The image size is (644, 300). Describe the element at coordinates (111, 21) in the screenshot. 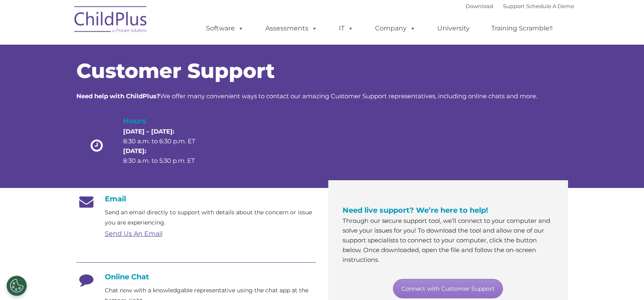

I see `img: ChildPlus by Procare Solutions` at that location.